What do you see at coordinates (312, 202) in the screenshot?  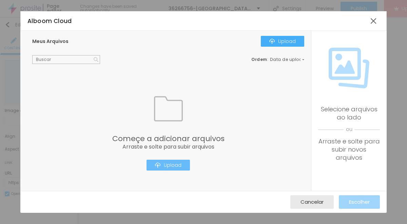 I see `button: Cancelar` at bounding box center [312, 202].